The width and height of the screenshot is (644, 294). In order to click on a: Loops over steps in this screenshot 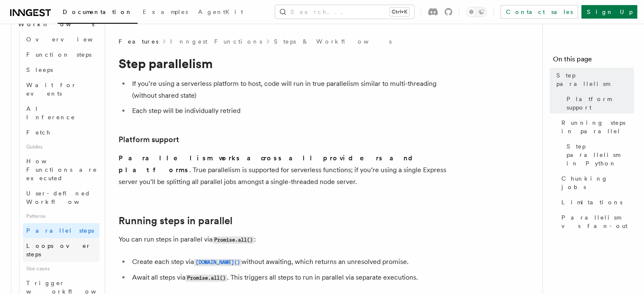, I will do `click(61, 250)`.